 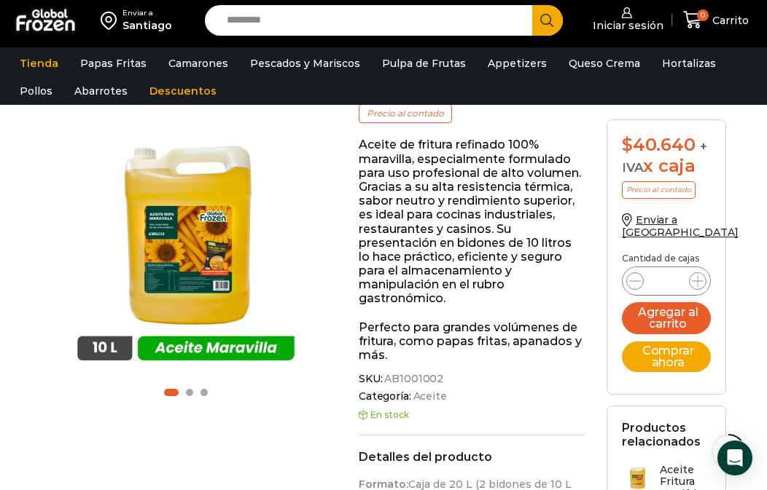 What do you see at coordinates (666, 357) in the screenshot?
I see `button: Comprar ahora` at bounding box center [666, 357].